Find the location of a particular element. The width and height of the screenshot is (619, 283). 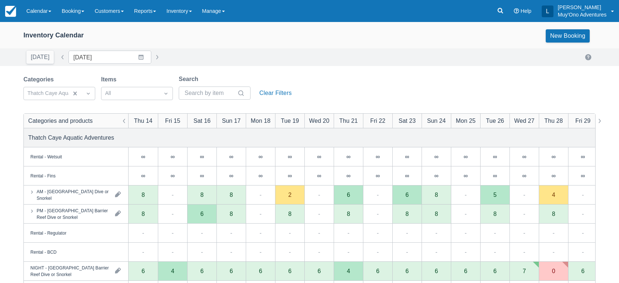

p: Muy'Ono Adventures is located at coordinates (582, 15).